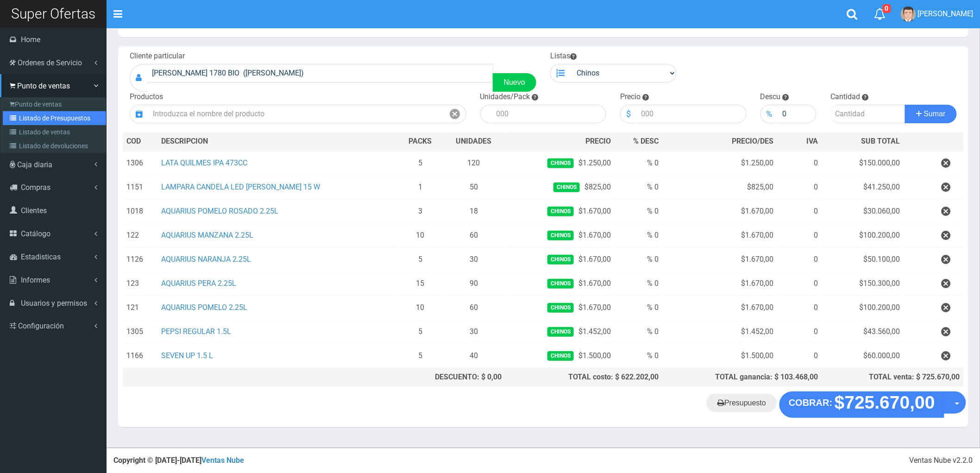 This screenshot has width=980, height=473. I want to click on a: AQUARIUS MANZANA 2.25L, so click(207, 235).